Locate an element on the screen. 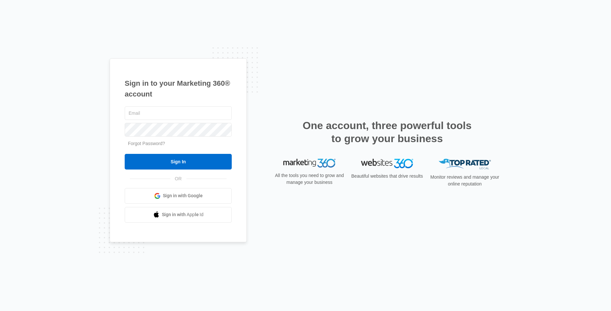  a: Forgot Password? is located at coordinates (147, 144).